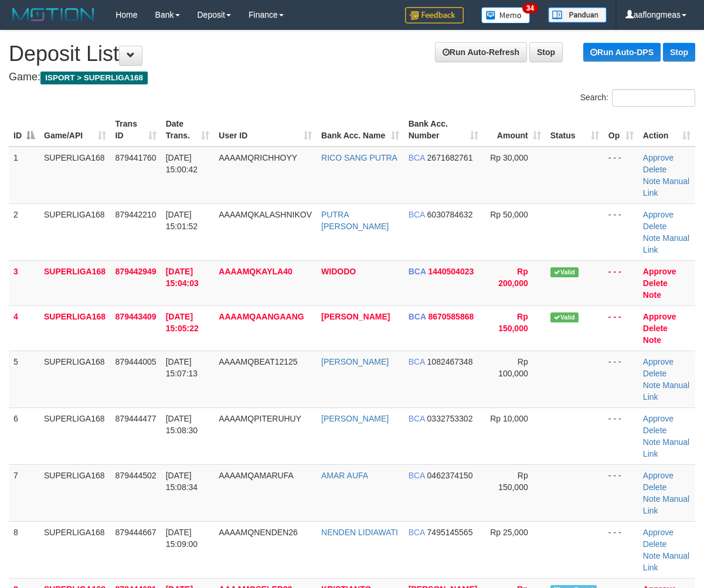 The image size is (704, 588). I want to click on th: ID: activate to sort column descending, so click(24, 129).